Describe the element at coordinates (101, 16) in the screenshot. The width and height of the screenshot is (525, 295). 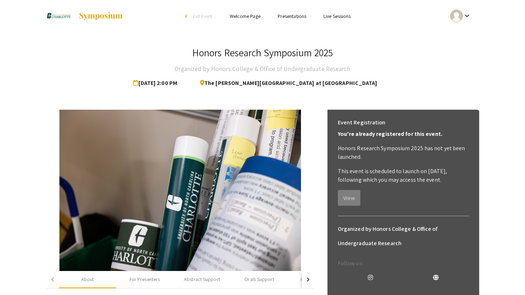
I see `img: Symposium by ForagerOne` at that location.